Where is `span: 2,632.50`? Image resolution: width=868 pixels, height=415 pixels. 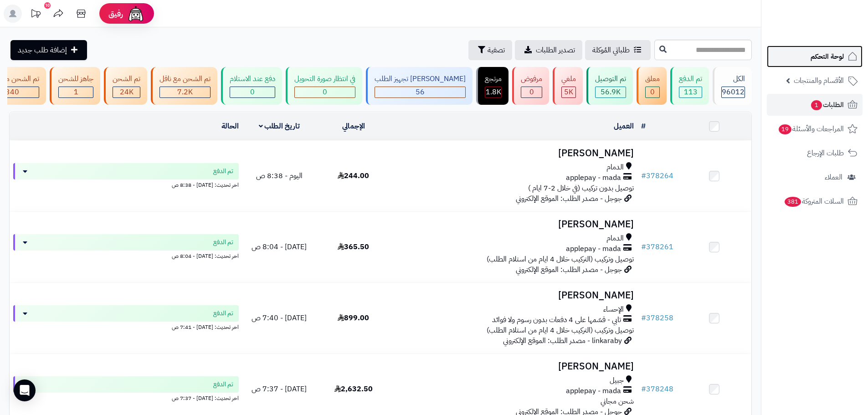
span: 2,632.50 is located at coordinates (353, 390).